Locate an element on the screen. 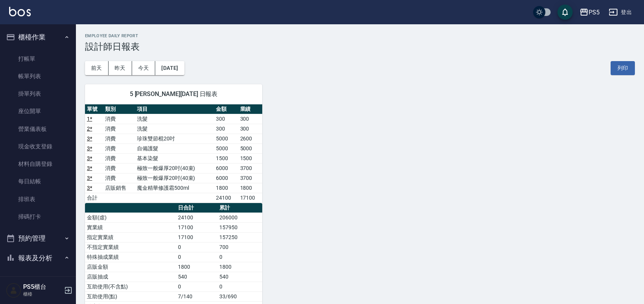 The height and width of the screenshot is (304, 644). td: 157950 is located at coordinates (240, 227).